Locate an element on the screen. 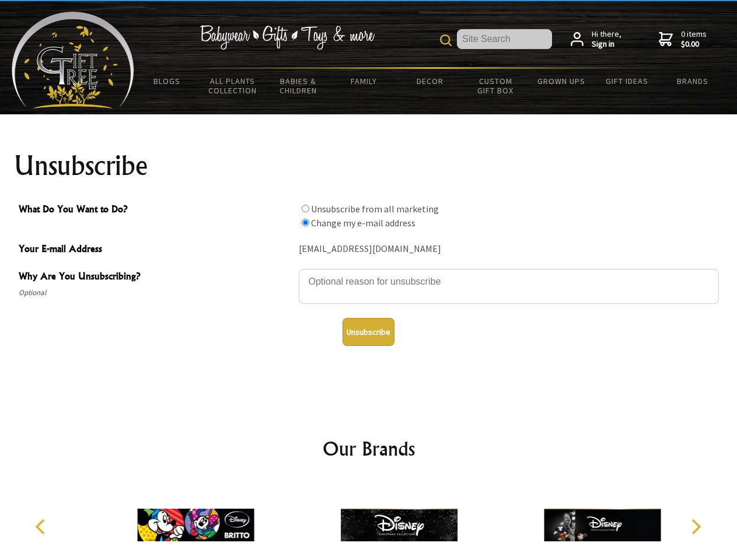 This screenshot has width=737, height=560. a: Hi there,Sign in is located at coordinates (595, 39).